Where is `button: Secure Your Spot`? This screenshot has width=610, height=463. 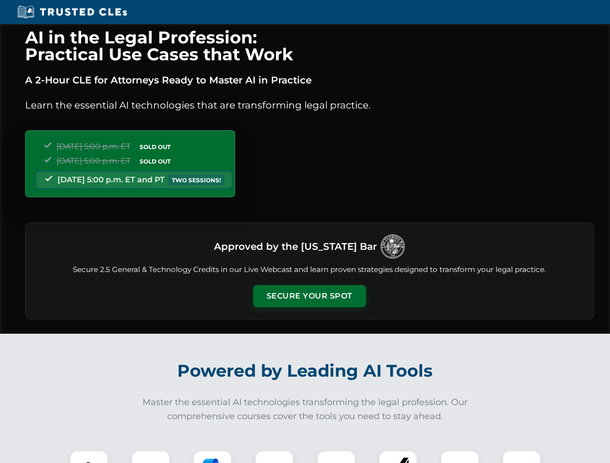
button: Secure Your Spot is located at coordinates (309, 296).